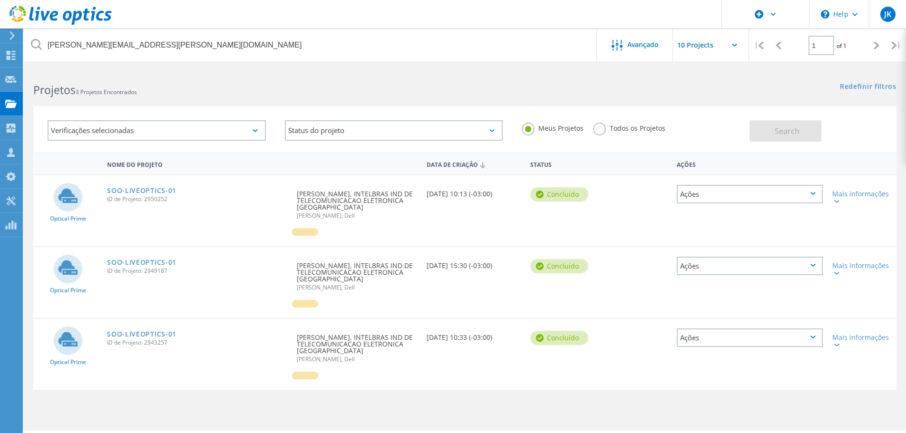  Describe the element at coordinates (564, 164) in the screenshot. I see `div: Status` at that location.